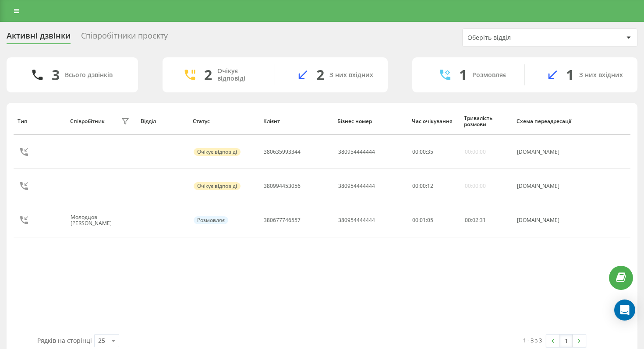 The width and height of the screenshot is (644, 349). I want to click on div: 1 - 3 з 3, so click(532, 341).